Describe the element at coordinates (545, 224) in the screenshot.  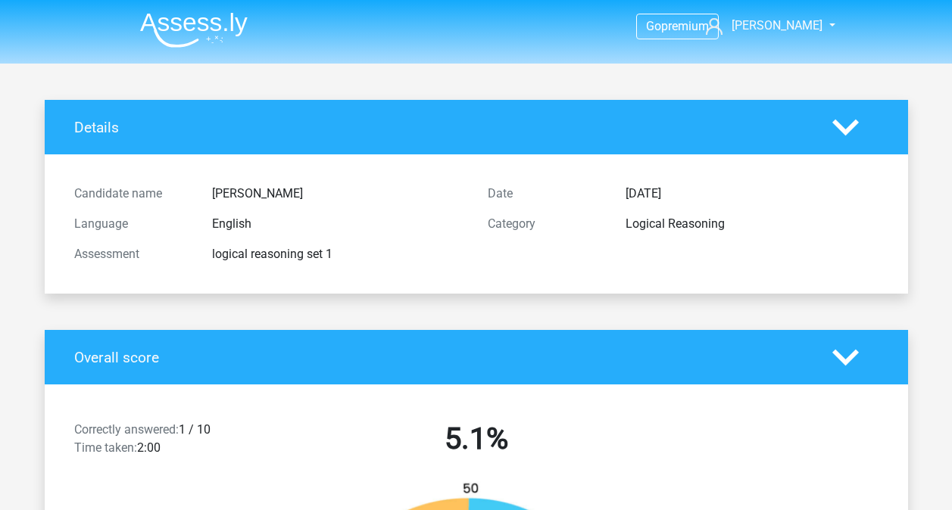
I see `div: Category` at that location.